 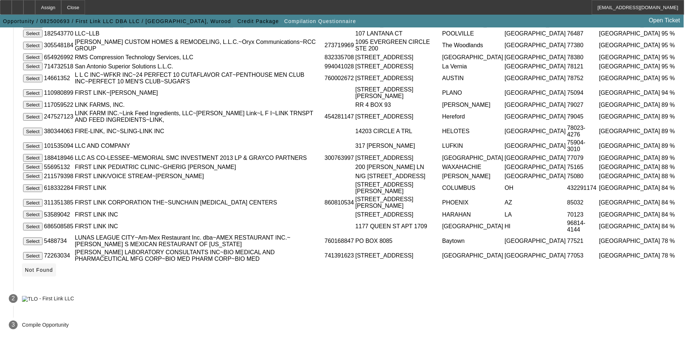 What do you see at coordinates (59, 158) in the screenshot?
I see `td: 188418946` at bounding box center [59, 158].